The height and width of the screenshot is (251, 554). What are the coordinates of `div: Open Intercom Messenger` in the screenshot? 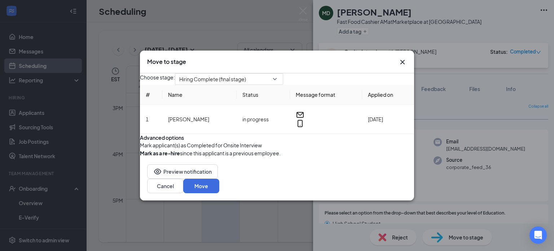 It's located at (538, 235).